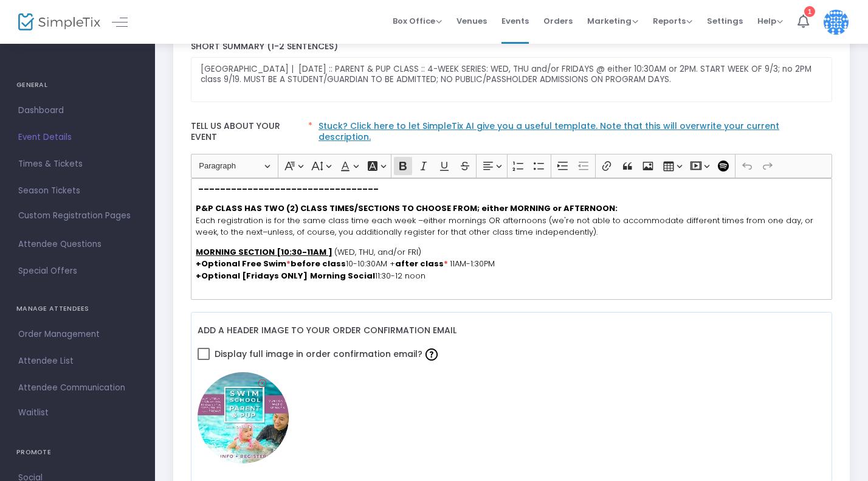 Image resolution: width=868 pixels, height=481 pixels. Describe the element at coordinates (512, 239) in the screenshot. I see `div: Rich Text Editor, main` at that location.